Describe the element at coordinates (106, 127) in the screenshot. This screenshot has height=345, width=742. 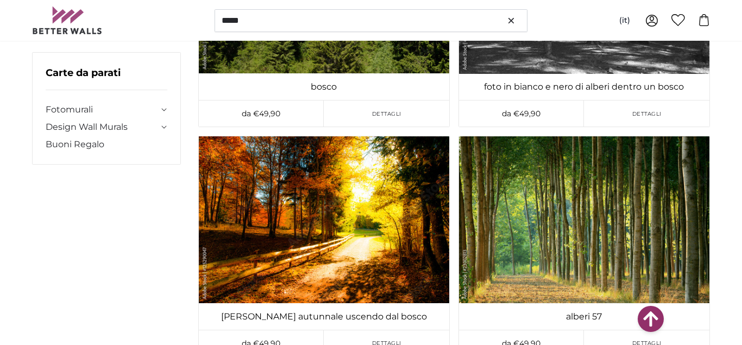
I see `summary: Design Wall Murals` at that location.